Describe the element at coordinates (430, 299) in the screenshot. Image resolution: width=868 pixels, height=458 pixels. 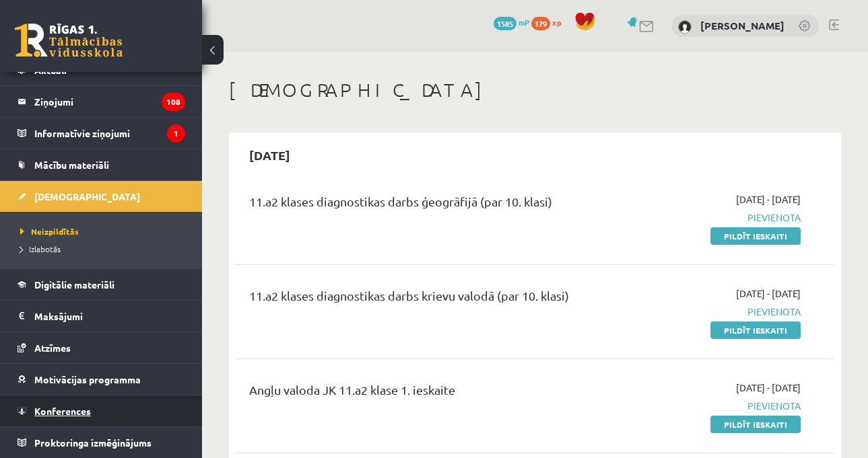
I see `div: 11.a2 klases diagnostikas darbs krievu valodā (par 10. klasi)` at that location.